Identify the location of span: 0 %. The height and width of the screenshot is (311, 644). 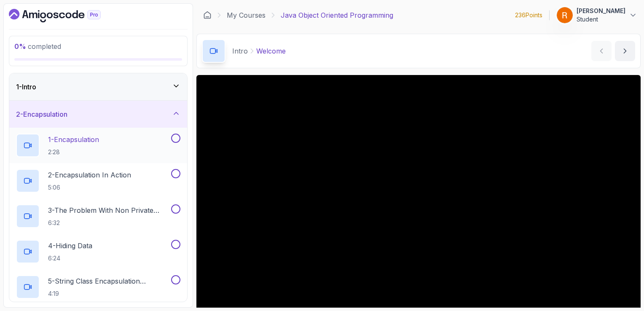
(20, 47).